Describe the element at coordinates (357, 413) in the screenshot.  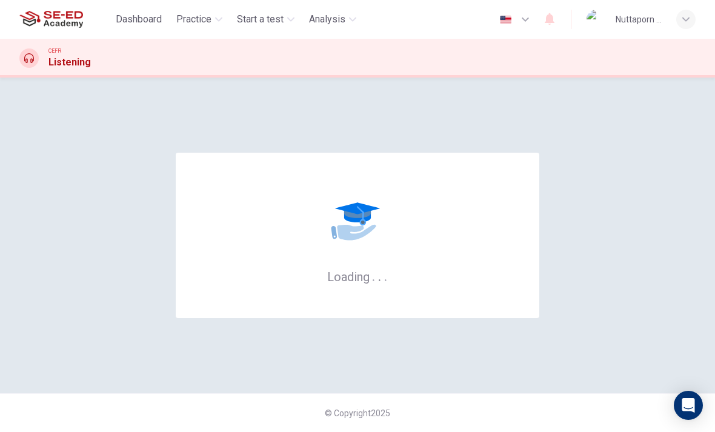
I see `span: © Copyright 2025` at that location.